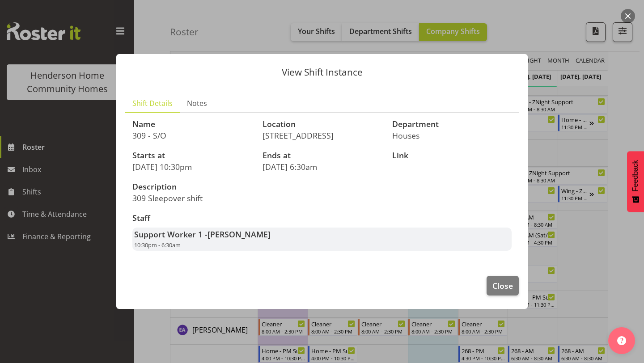 The image size is (644, 363). What do you see at coordinates (636, 176) in the screenshot?
I see `span: Feedback` at bounding box center [636, 176].